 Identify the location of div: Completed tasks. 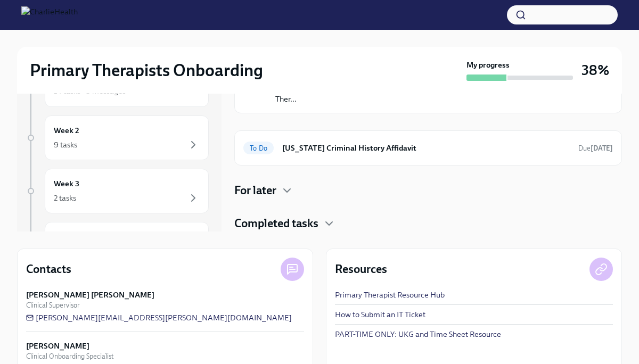
(428, 223).